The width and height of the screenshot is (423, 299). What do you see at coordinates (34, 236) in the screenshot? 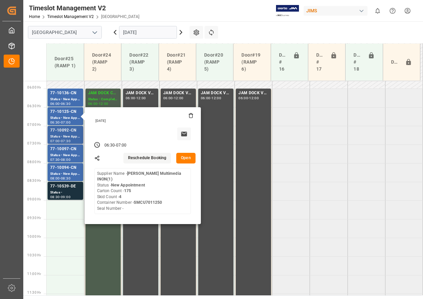
I see `span: 10:00 Hr` at bounding box center [34, 236].